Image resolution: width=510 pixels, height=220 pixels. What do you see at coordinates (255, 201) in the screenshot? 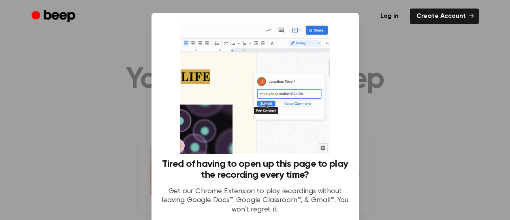
I see `p: Get our Chrome Extension to play recordings without leaving Google Docs™, Google Classroom™, & Gm...` at bounding box center [255, 201].